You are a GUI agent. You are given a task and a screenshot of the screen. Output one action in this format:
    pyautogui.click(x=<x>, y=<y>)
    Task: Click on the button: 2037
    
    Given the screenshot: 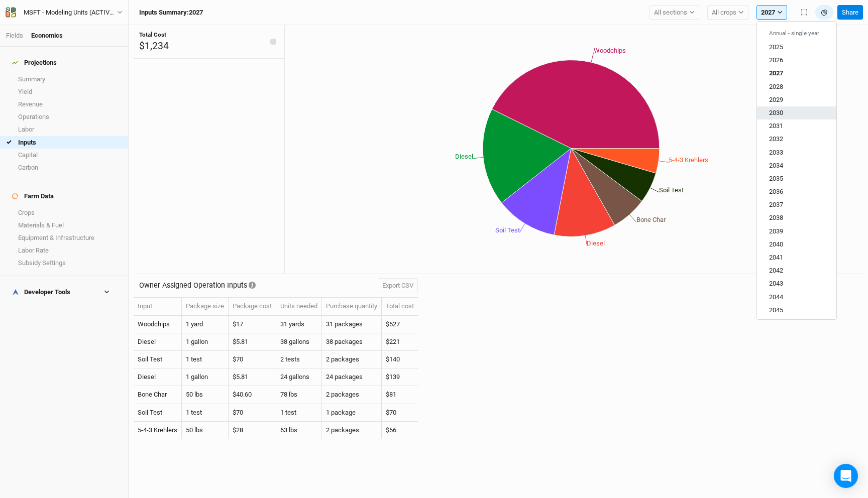 What is the action you would take?
    pyautogui.click(x=796, y=205)
    